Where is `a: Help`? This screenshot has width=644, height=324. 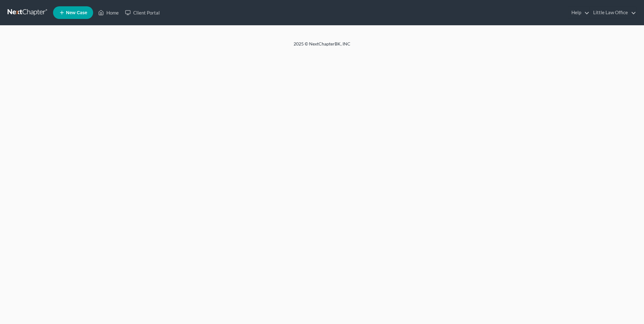 a: Help is located at coordinates (579, 13).